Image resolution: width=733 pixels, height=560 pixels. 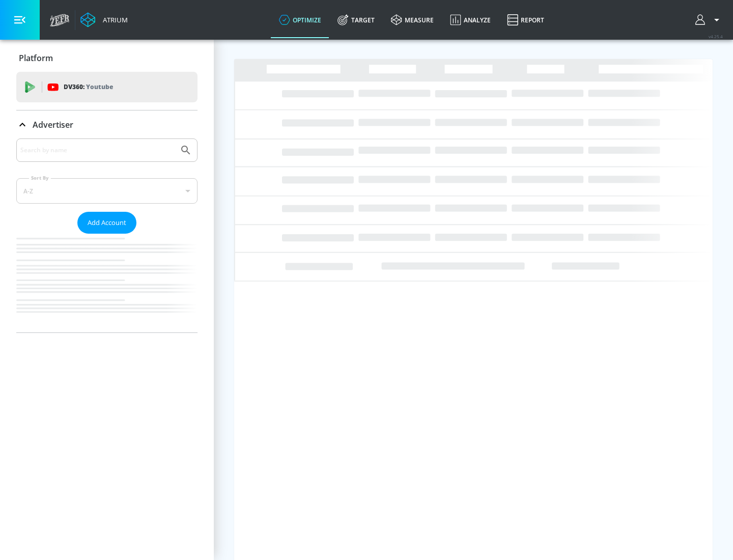 I want to click on p: Platform, so click(x=36, y=58).